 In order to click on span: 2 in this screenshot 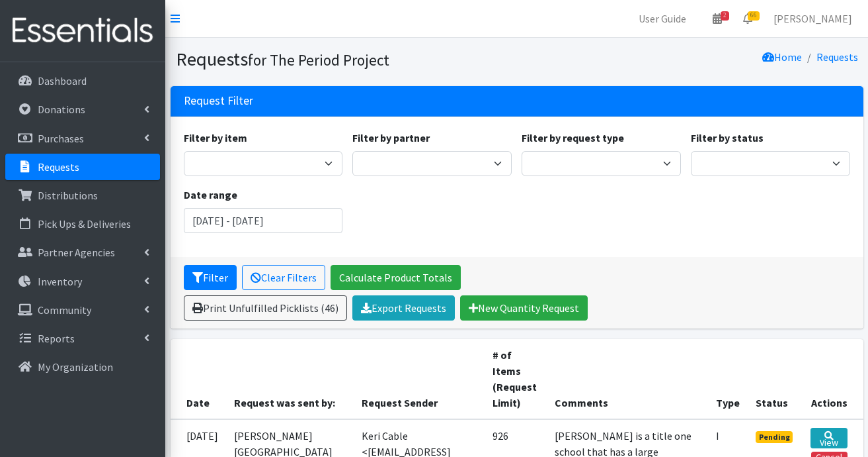, I will do `click(724, 16)`.